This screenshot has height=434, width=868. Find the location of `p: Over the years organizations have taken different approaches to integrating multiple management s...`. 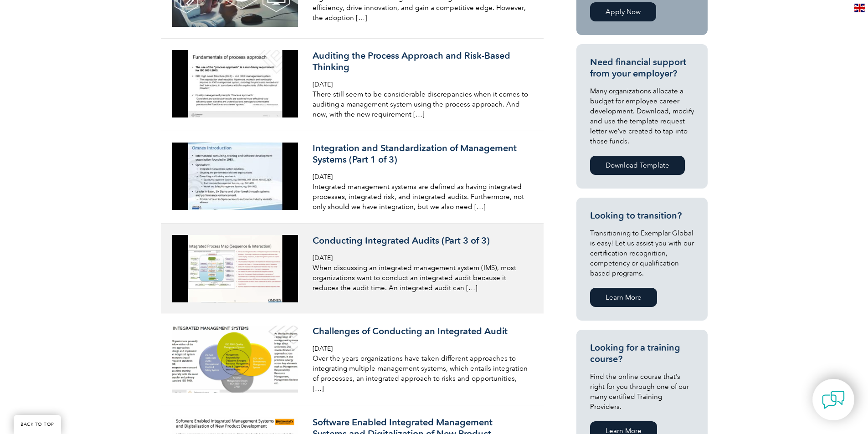

p: Over the years organizations have taken different approaches to integrating multiple management s... is located at coordinates (421, 373).